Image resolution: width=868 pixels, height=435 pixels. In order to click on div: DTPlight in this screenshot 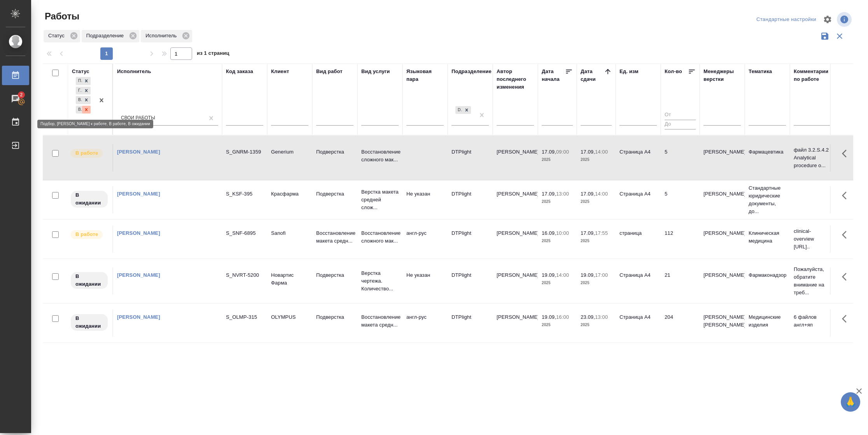, I will do `click(463, 110)`.